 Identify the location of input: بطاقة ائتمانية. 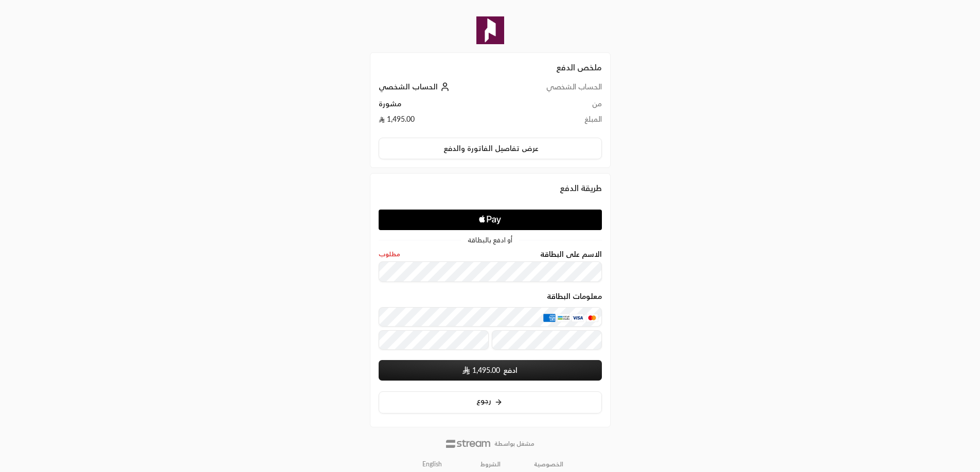
(490, 317).